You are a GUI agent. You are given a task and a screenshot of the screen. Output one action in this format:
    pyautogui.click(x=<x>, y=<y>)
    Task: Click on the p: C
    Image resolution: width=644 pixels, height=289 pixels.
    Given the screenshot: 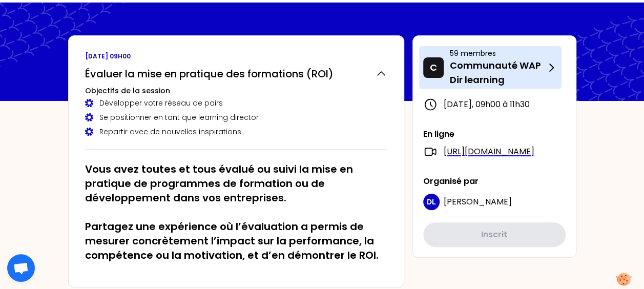 What is the action you would take?
    pyautogui.click(x=433, y=67)
    